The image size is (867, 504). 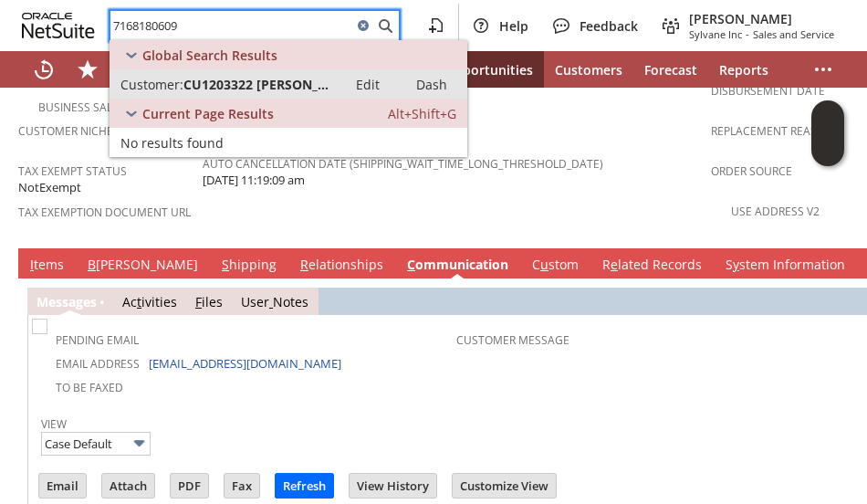 I want to click on span: Feedback, so click(x=609, y=26).